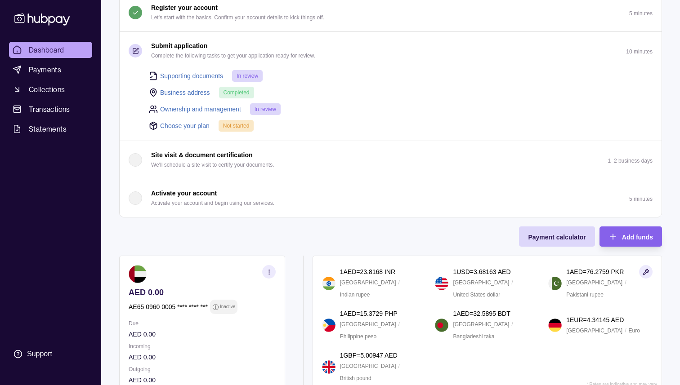 The width and height of the screenshot is (680, 385). I want to click on p: Register your account, so click(184, 8).